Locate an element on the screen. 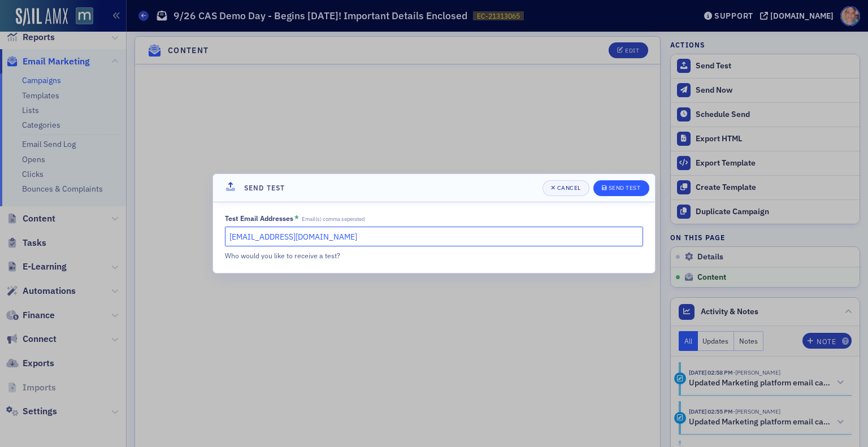  div: Who would you like to receive a test? is located at coordinates (415, 256).